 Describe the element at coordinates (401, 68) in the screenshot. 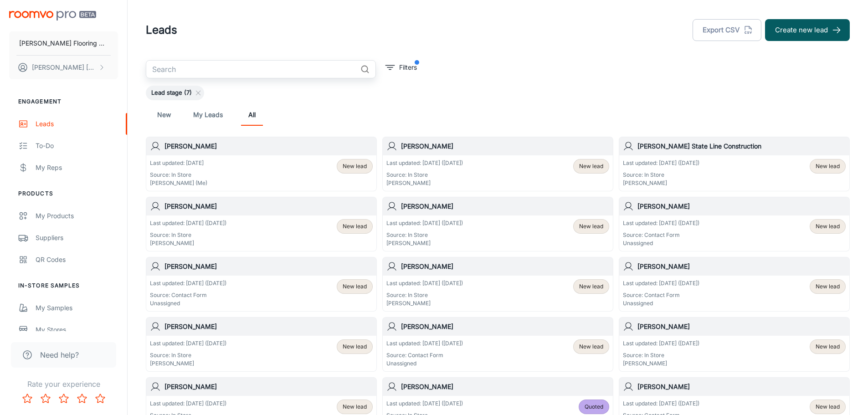

I see `button: filter` at that location.